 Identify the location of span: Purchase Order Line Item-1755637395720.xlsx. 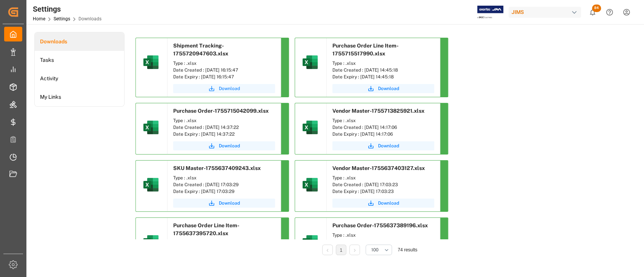
(206, 229).